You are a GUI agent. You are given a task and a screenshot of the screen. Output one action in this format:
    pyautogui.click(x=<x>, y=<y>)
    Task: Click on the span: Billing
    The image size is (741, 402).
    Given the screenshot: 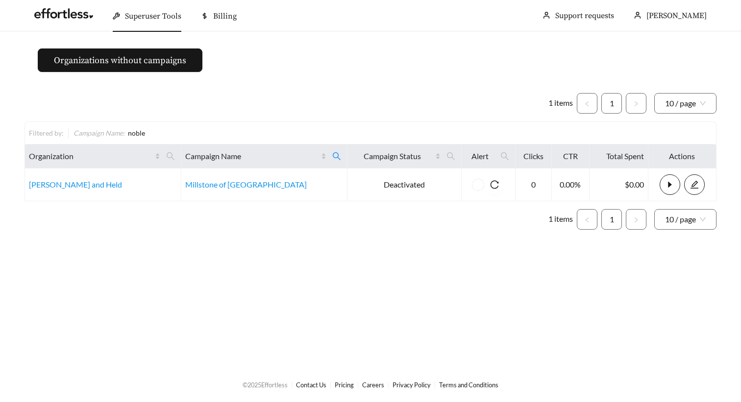 What is the action you would take?
    pyautogui.click(x=225, y=16)
    